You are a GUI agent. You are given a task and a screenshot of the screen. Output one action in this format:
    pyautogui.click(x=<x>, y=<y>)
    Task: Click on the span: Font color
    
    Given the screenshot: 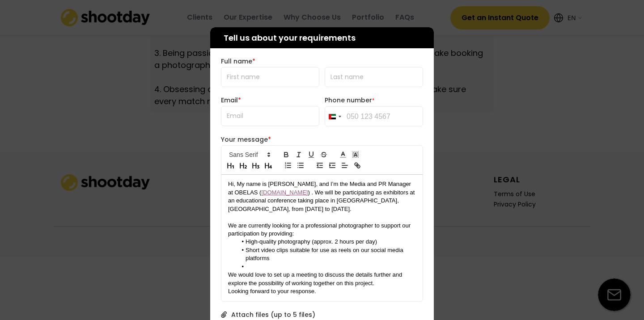 What is the action you would take?
    pyautogui.click(x=343, y=155)
    